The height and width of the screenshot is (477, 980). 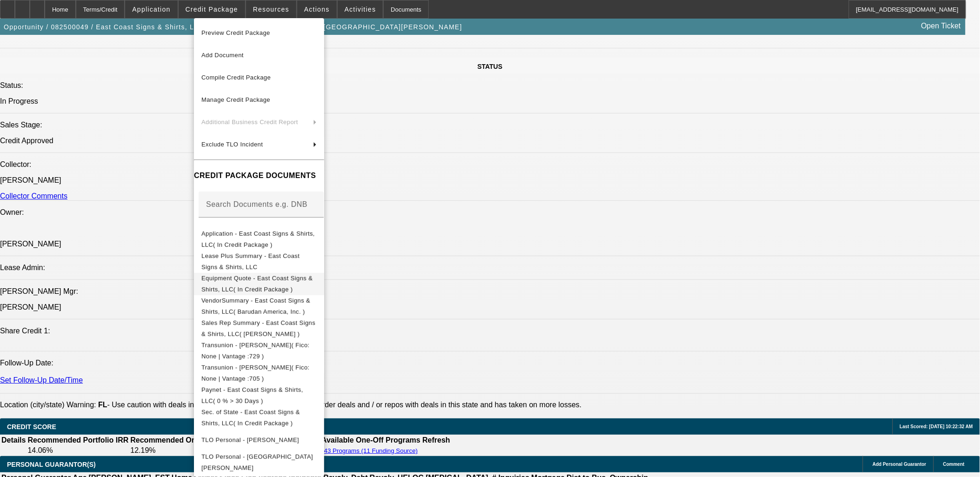 I want to click on span: Application - East Coast Signs & Shirts, LLC( In Credit Package ), so click(x=258, y=239).